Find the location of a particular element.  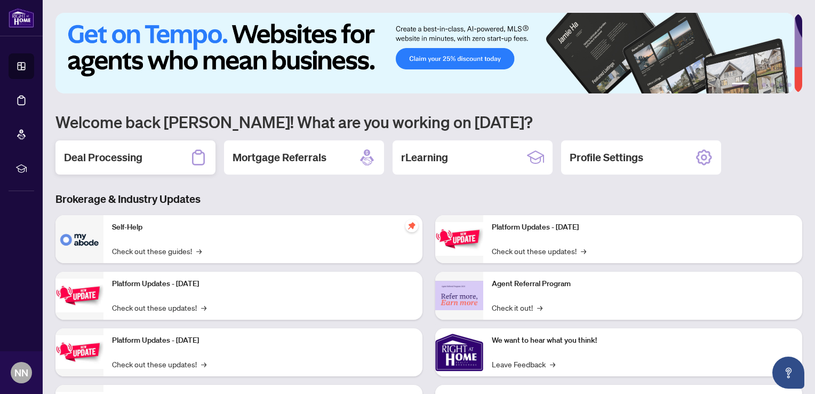

img: Slide 0 is located at coordinates (425, 53).